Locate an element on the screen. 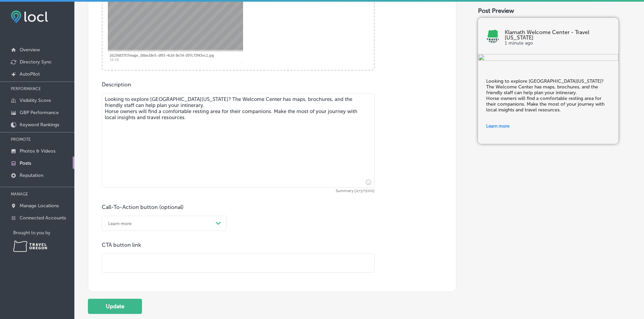 The width and height of the screenshot is (644, 319). label: Description is located at coordinates (116, 84).